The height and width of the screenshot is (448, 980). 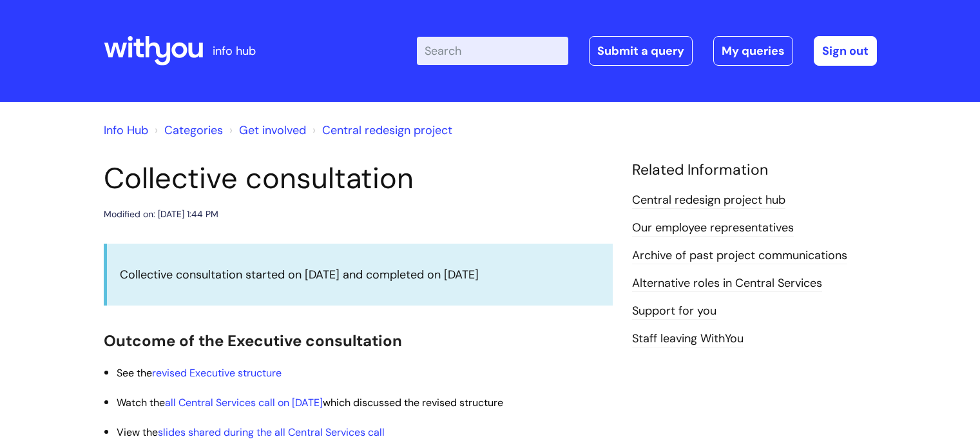 I want to click on input: Search, so click(x=493, y=51).